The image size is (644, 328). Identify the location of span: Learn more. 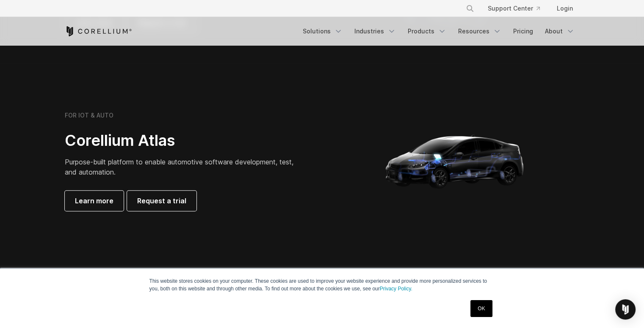
(94, 201).